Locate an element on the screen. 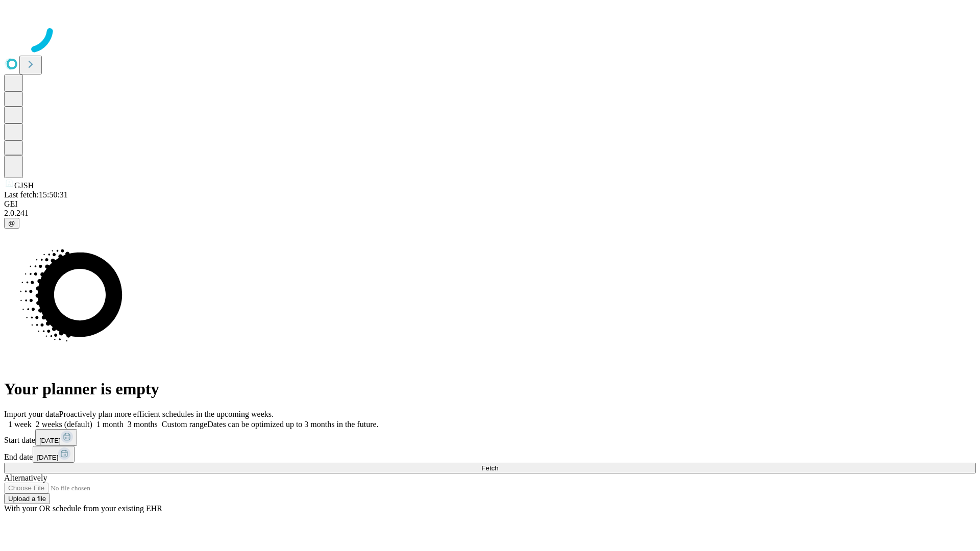 This screenshot has width=980, height=551. span: 1 week is located at coordinates (20, 423).